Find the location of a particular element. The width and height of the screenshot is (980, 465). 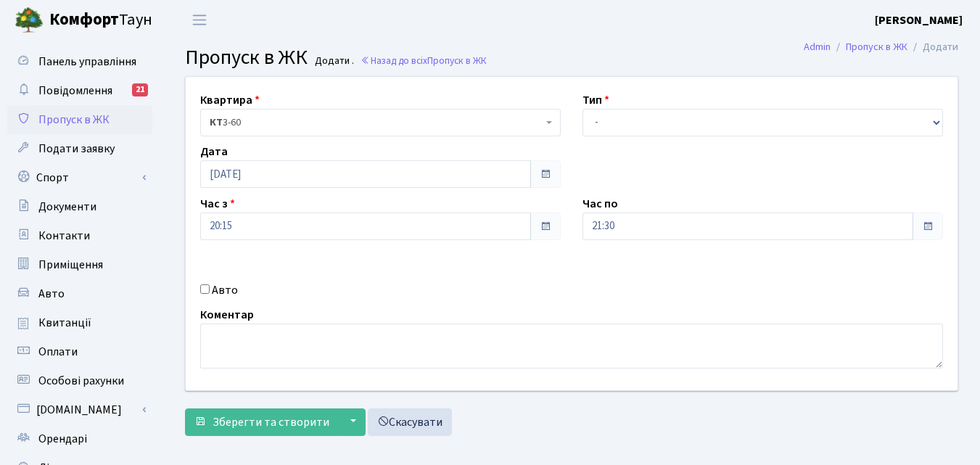

label: Час по is located at coordinates (600, 204).